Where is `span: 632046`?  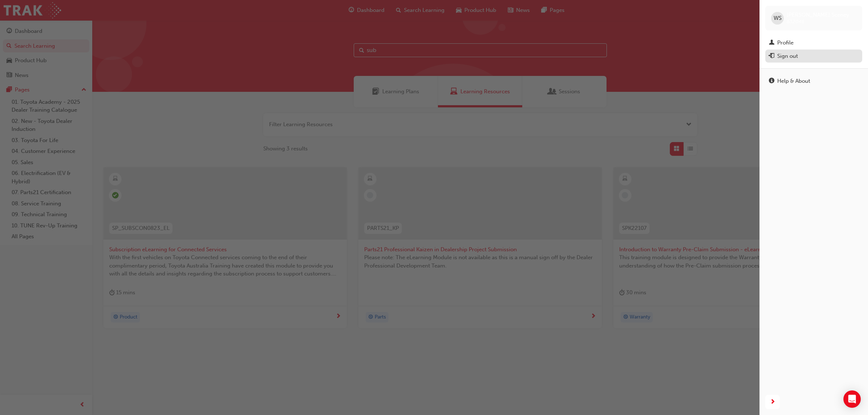 span: 632046 is located at coordinates (795, 21).